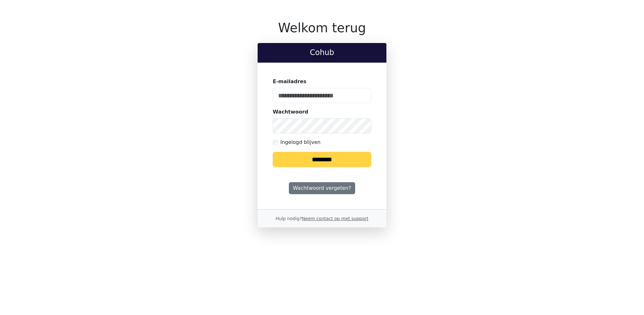  I want to click on label: Ingelogd blijven, so click(301, 142).